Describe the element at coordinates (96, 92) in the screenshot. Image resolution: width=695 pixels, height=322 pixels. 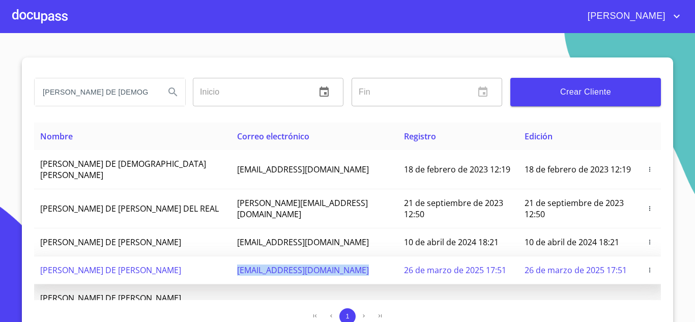
I see `input: search` at that location.